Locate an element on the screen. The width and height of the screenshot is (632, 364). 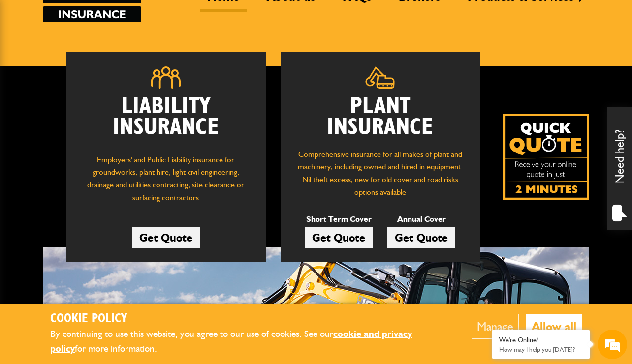
h2: Plant Insurance is located at coordinates (381, 117).